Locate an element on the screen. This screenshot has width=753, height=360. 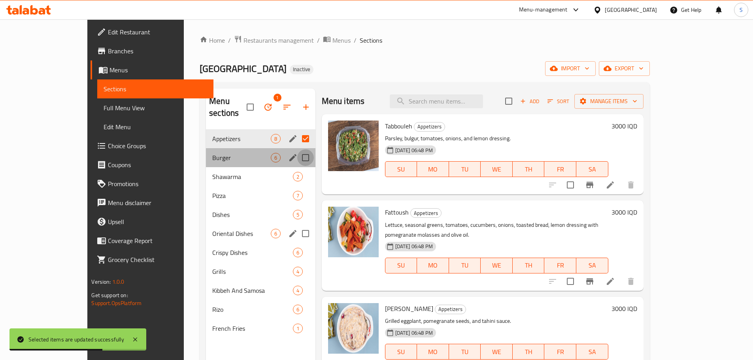
a: Upsell is located at coordinates (152, 222).